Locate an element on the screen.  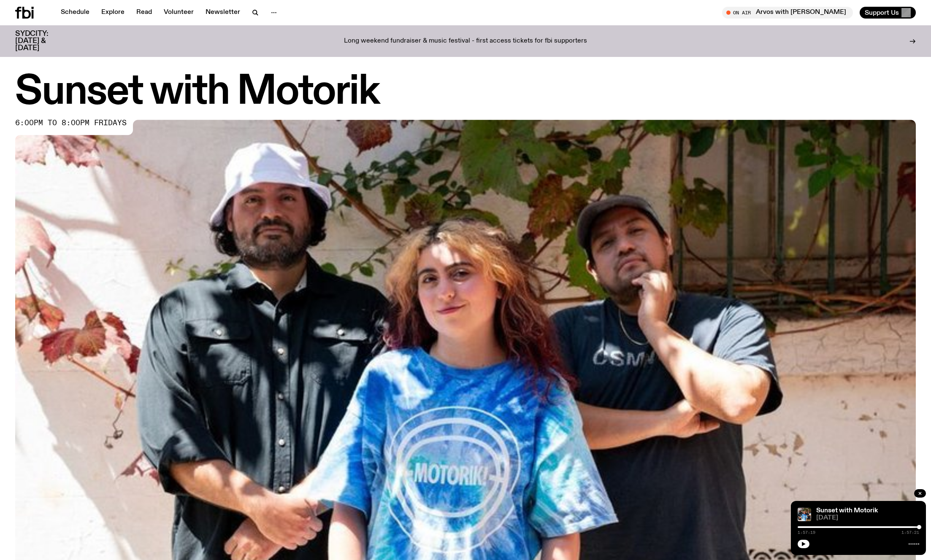
a: Schedule is located at coordinates (75, 13).